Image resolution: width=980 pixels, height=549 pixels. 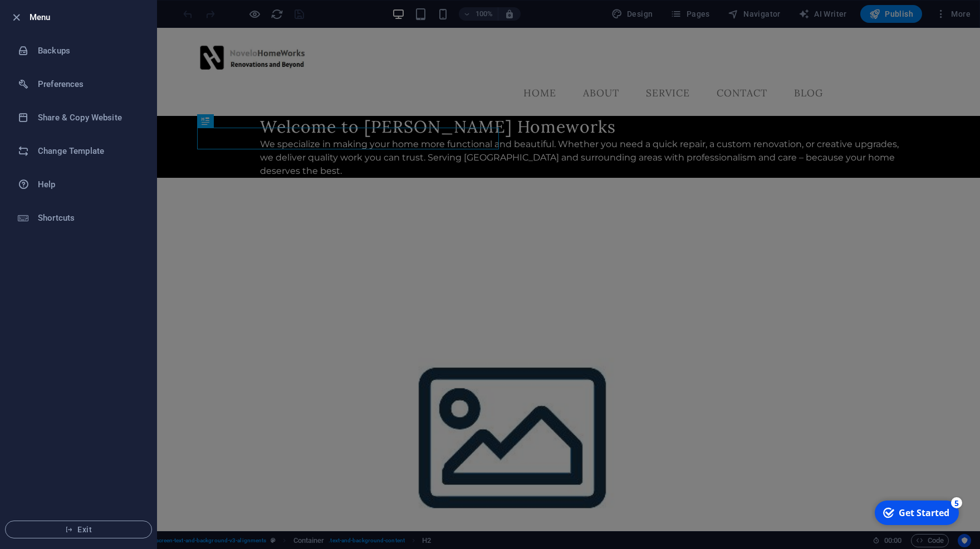 What do you see at coordinates (89, 118) in the screenshot?
I see `h6: Share & Copy Website` at bounding box center [89, 118].